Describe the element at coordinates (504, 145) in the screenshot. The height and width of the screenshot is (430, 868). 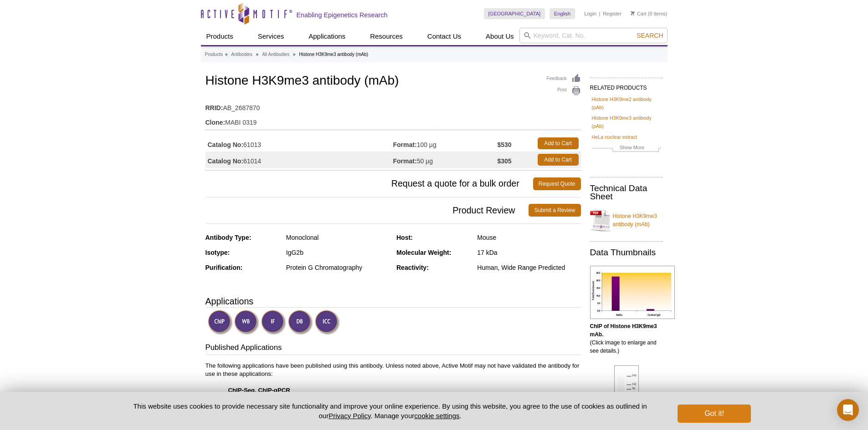
I see `strong: $530` at that location.